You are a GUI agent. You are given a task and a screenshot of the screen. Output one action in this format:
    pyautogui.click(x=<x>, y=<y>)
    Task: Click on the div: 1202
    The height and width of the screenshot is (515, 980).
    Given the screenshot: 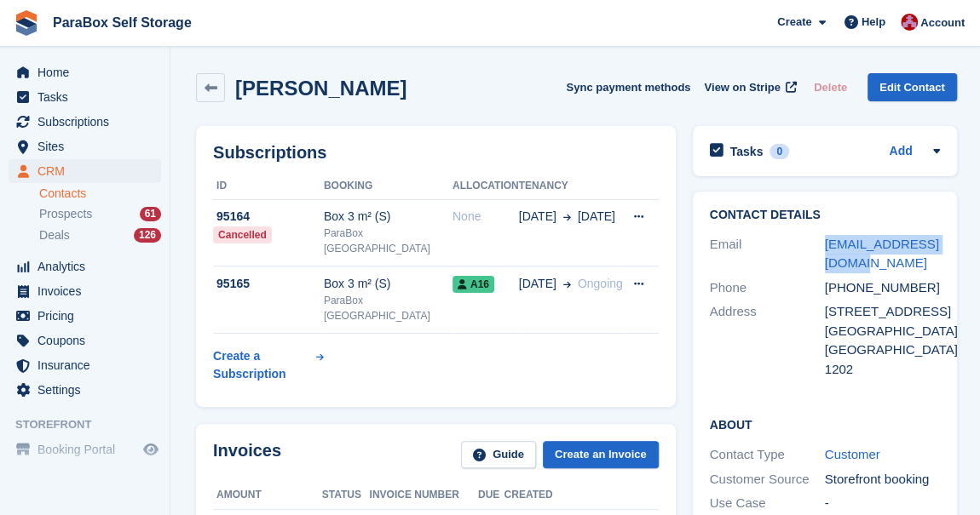 What is the action you would take?
    pyautogui.click(x=882, y=370)
    